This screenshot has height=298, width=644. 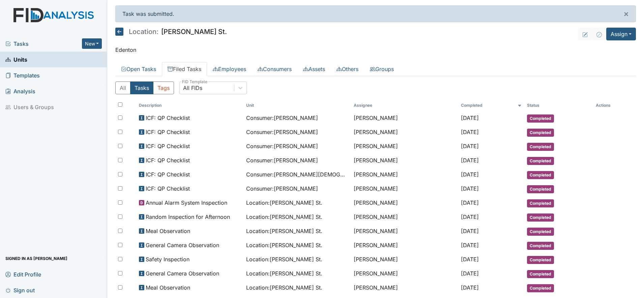 I want to click on div: All FIDs, so click(x=193, y=88).